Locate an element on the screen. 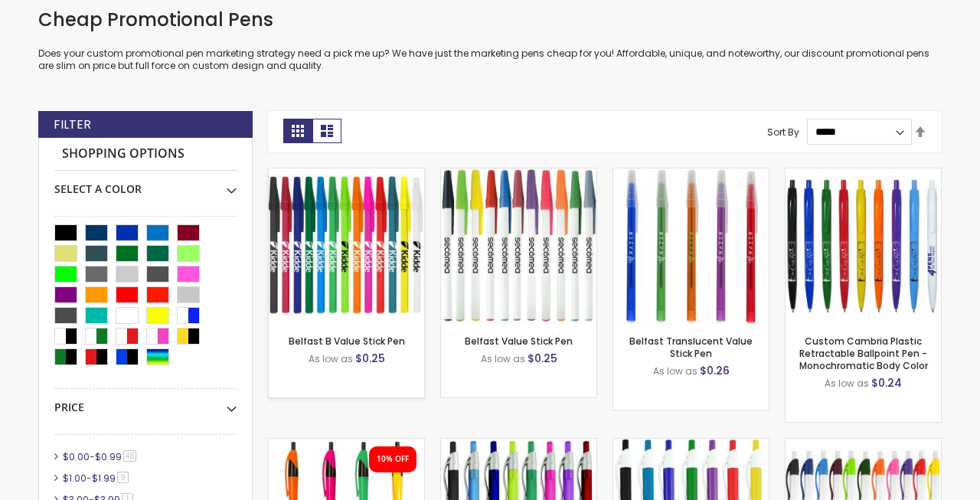  span: 9 is located at coordinates (122, 477).